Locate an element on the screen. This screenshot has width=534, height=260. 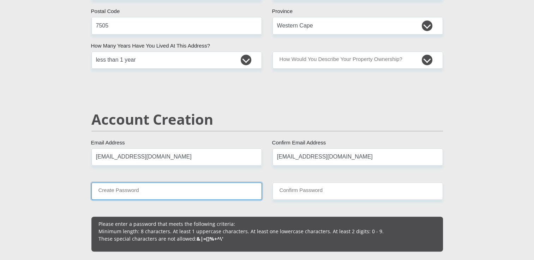
input: Confirm Password is located at coordinates (357, 191).